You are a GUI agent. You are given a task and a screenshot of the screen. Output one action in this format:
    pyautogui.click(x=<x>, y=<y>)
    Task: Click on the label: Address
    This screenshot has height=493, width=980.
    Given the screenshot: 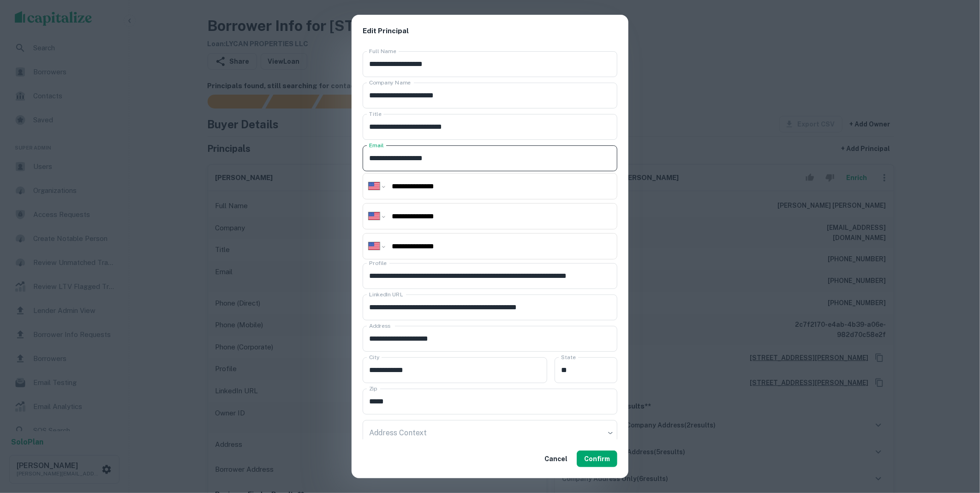 What is the action you would take?
    pyautogui.click(x=380, y=325)
    